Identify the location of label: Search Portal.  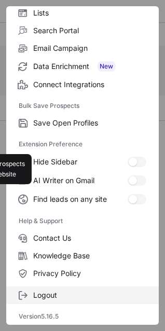
(83, 31).